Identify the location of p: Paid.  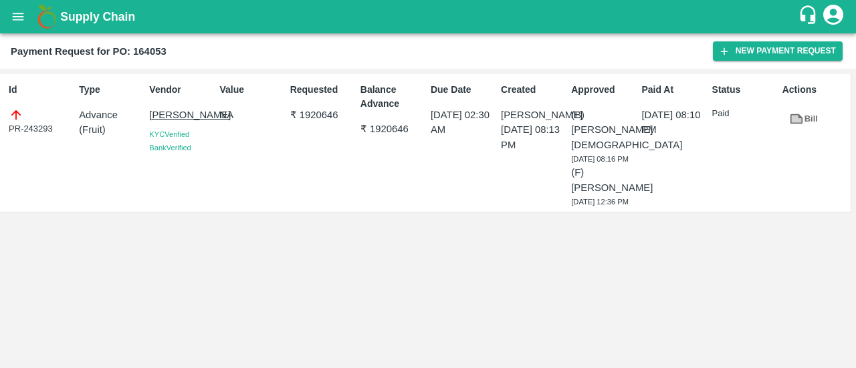
(744, 114).